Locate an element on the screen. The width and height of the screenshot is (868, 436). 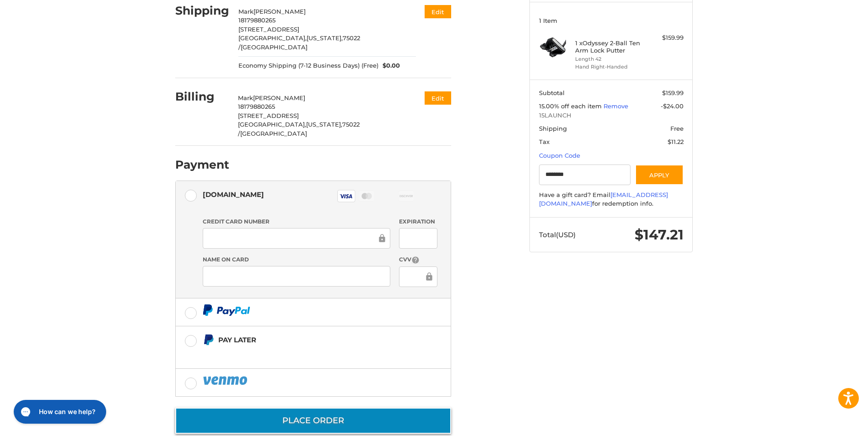
label: Credit Card Number is located at coordinates (297, 222).